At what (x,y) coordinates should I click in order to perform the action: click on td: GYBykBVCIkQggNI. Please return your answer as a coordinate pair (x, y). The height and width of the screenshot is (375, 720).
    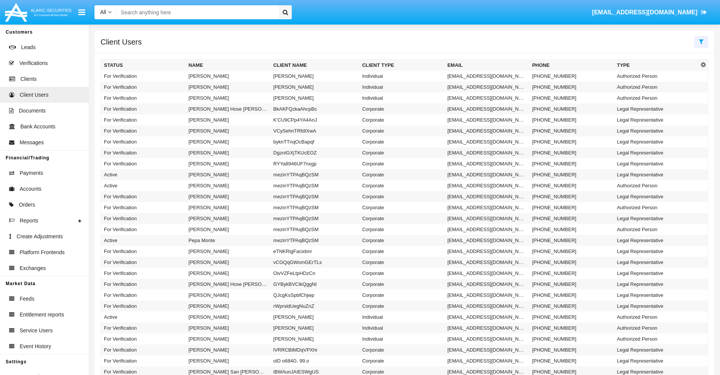
    Looking at the image, I should click on (315, 284).